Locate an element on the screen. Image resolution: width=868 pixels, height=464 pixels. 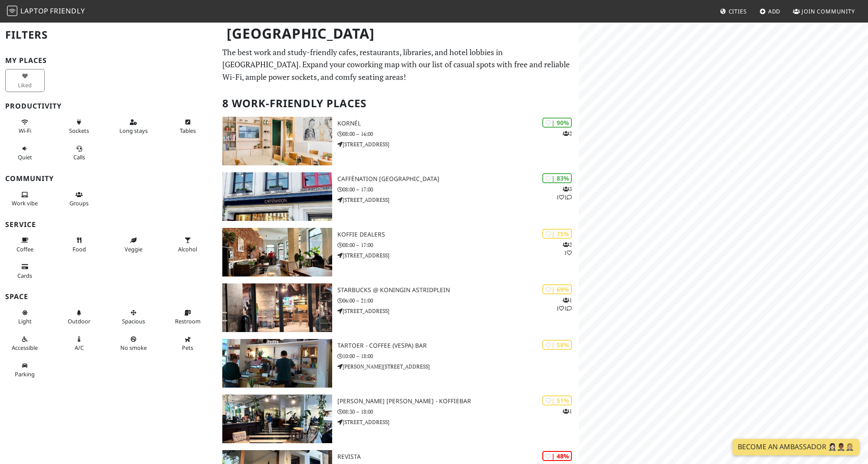
button: A/C is located at coordinates (79, 344).